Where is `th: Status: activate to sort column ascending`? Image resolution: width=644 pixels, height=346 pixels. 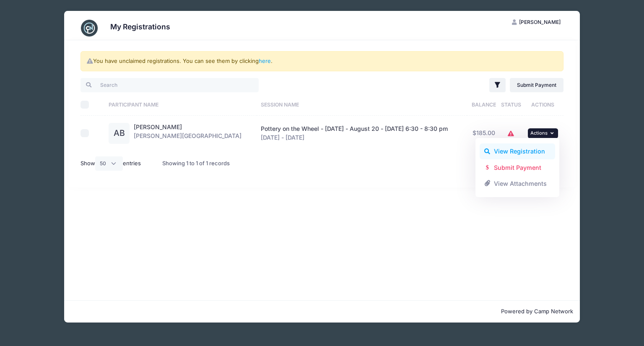
th: Status: activate to sort column ascending is located at coordinates (511, 105).